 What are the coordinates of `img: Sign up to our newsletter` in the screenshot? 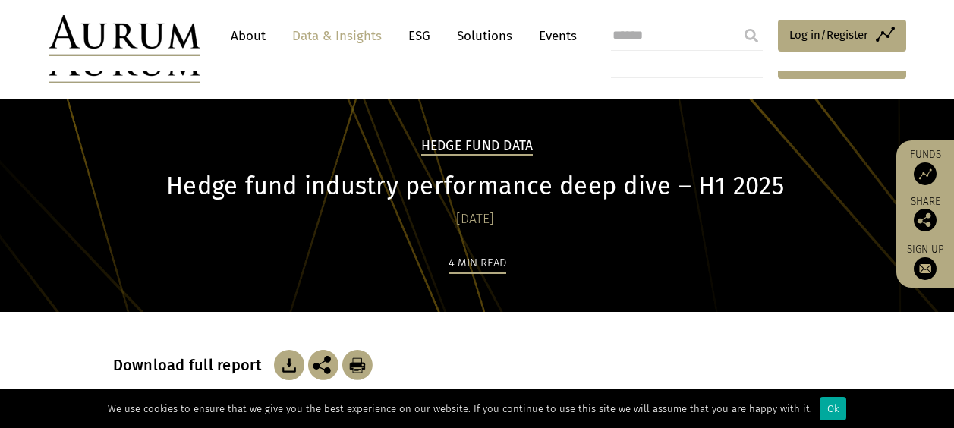 It's located at (925, 269).